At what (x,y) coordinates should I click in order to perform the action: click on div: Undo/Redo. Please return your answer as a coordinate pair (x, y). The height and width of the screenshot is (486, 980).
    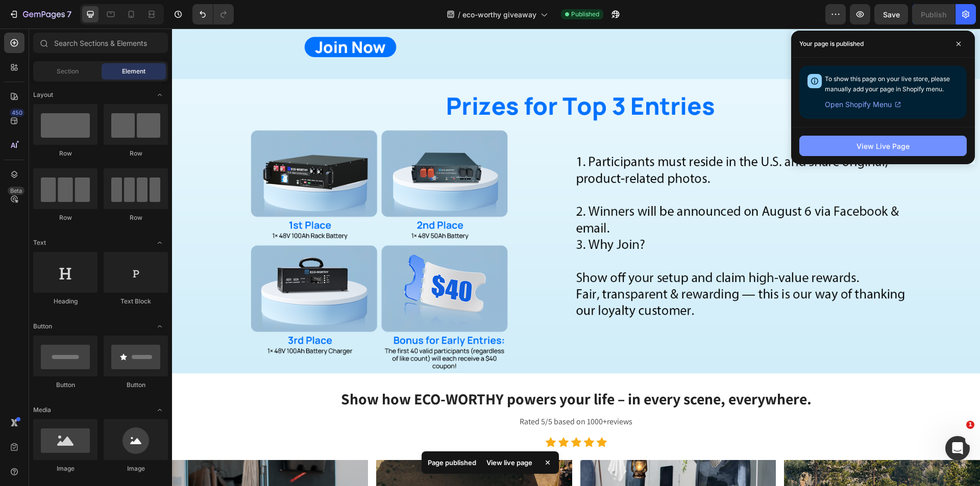
    Looking at the image, I should click on (213, 15).